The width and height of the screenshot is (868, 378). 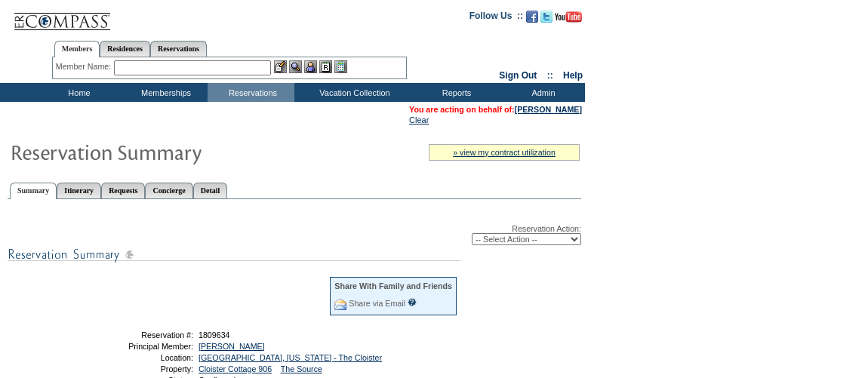 I want to click on a: The Source, so click(x=301, y=369).